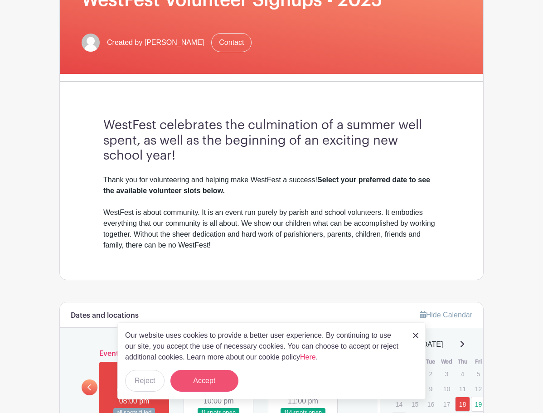 The height and width of the screenshot is (413, 543). What do you see at coordinates (416, 335) in the screenshot?
I see `img: close_button-5f87c8562297e5c2d7936805f587ecaba9071eb48480494691a3f1689db116b3.svg` at bounding box center [416, 335].